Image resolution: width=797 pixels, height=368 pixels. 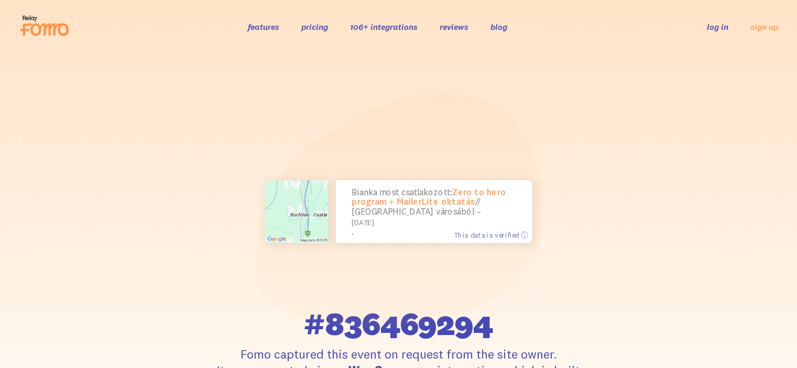 What do you see at coordinates (429, 197) in the screenshot?
I see `a: Zero to hero program + MailerLite oktatás` at bounding box center [429, 197].